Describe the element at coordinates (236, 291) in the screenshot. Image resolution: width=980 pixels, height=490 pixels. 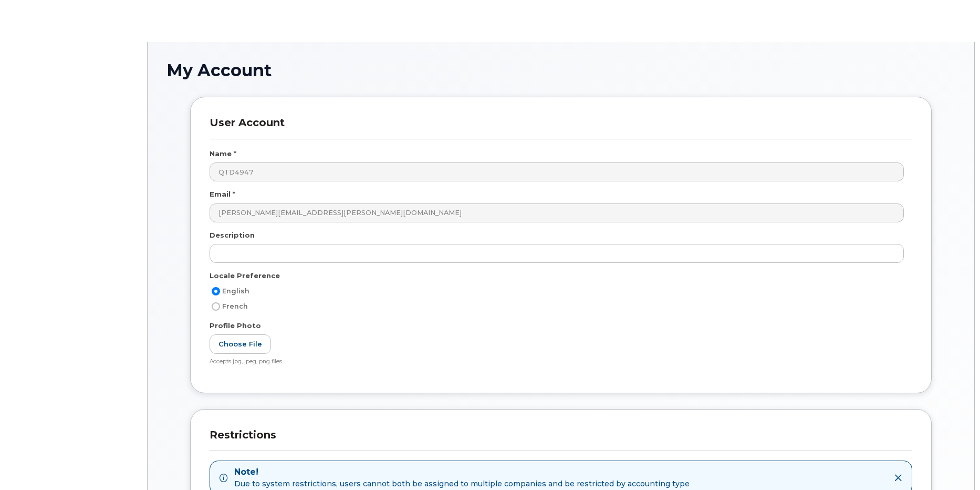
I see `span: English` at that location.